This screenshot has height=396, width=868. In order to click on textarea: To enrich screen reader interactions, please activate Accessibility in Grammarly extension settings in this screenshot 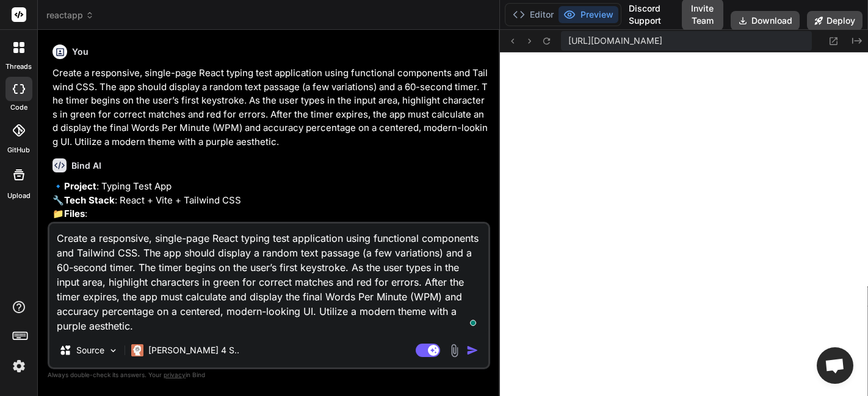, I will do `click(269, 278)`.